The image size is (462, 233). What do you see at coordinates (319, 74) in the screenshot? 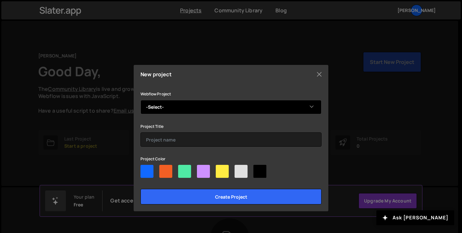
I see `button: Close` at bounding box center [319, 74].